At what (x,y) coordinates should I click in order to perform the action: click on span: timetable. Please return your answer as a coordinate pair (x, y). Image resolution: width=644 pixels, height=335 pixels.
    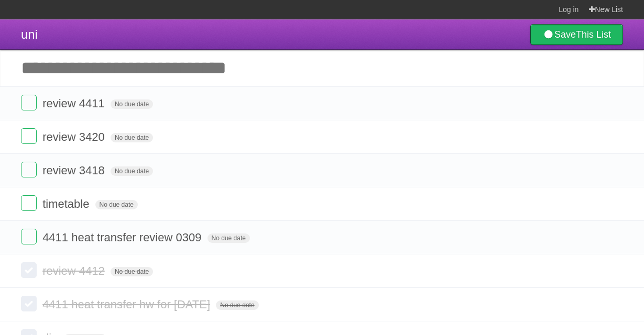
    Looking at the image, I should click on (67, 204).